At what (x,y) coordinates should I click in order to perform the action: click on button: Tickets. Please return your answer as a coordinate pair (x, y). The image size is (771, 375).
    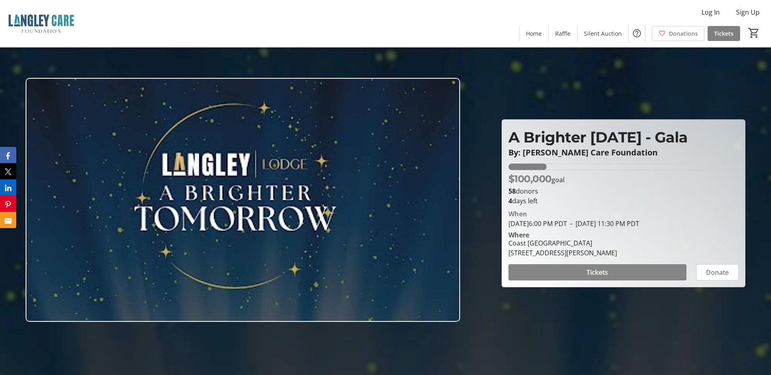
    Looking at the image, I should click on (597, 273).